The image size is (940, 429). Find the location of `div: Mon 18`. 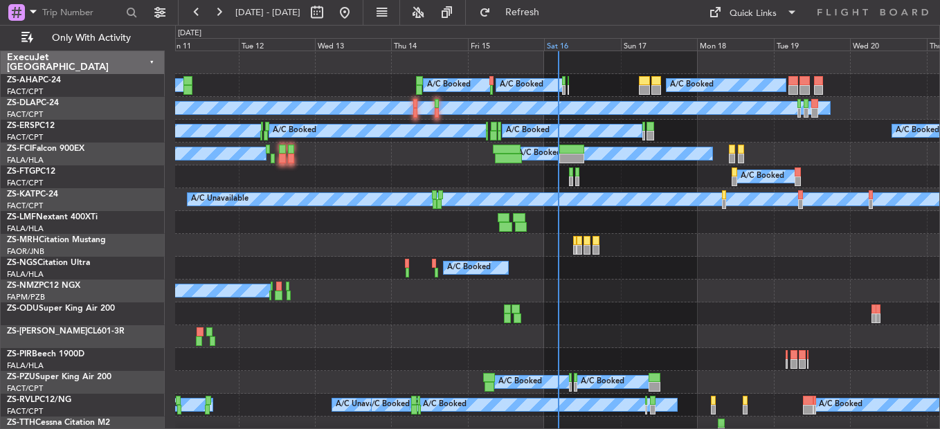

div: Mon 18 is located at coordinates (735, 44).